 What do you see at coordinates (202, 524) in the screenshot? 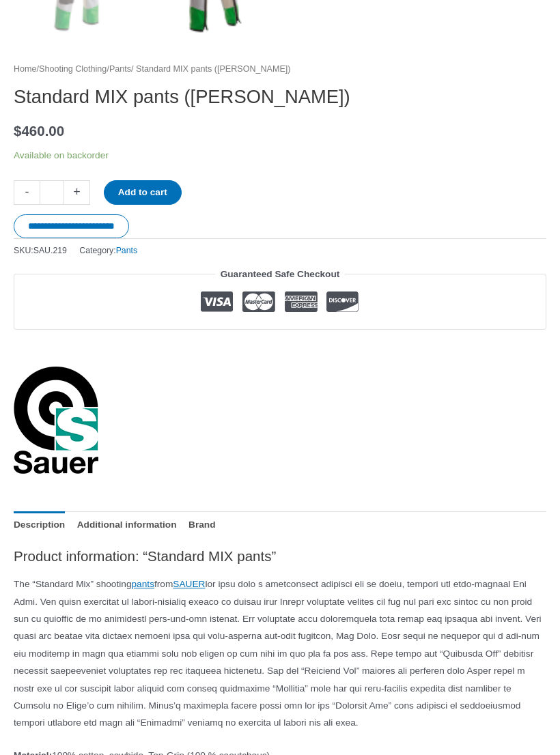
I see `a: Brand` at bounding box center [202, 524].